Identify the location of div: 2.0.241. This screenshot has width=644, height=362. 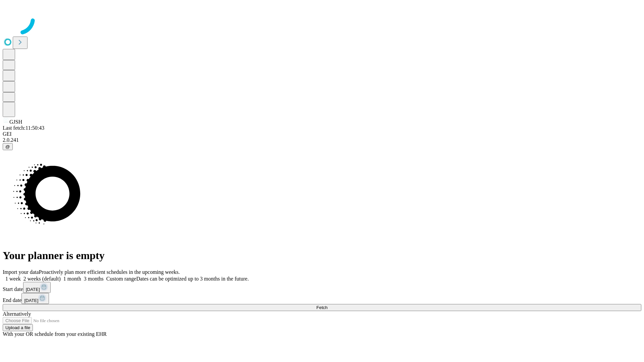
(322, 140).